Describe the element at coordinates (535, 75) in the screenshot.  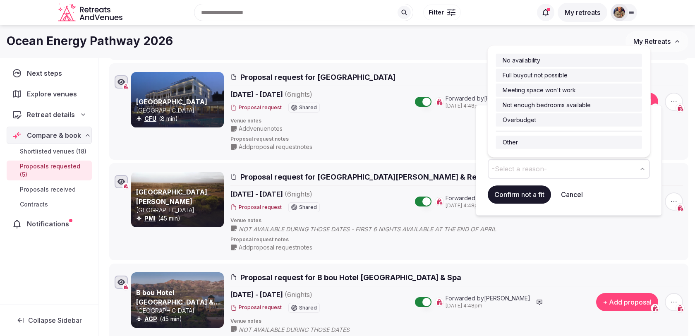
I see `span: Full buyout not possible` at that location.